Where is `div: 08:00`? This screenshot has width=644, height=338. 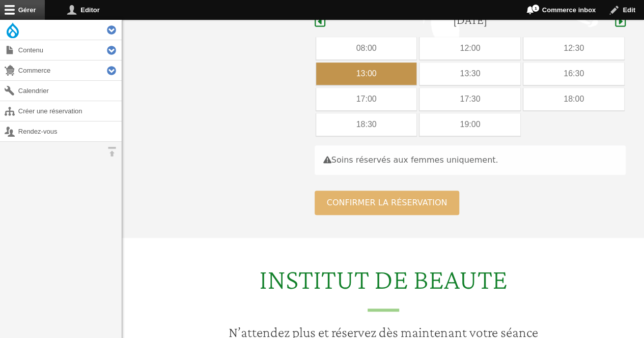
div: 08:00 is located at coordinates (367, 48).